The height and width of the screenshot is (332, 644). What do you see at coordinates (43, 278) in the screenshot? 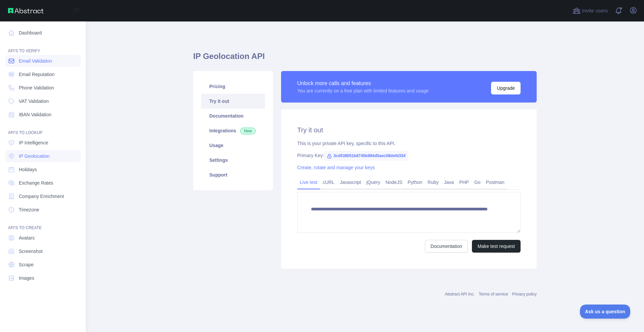
I see `a: Images` at bounding box center [43, 278].